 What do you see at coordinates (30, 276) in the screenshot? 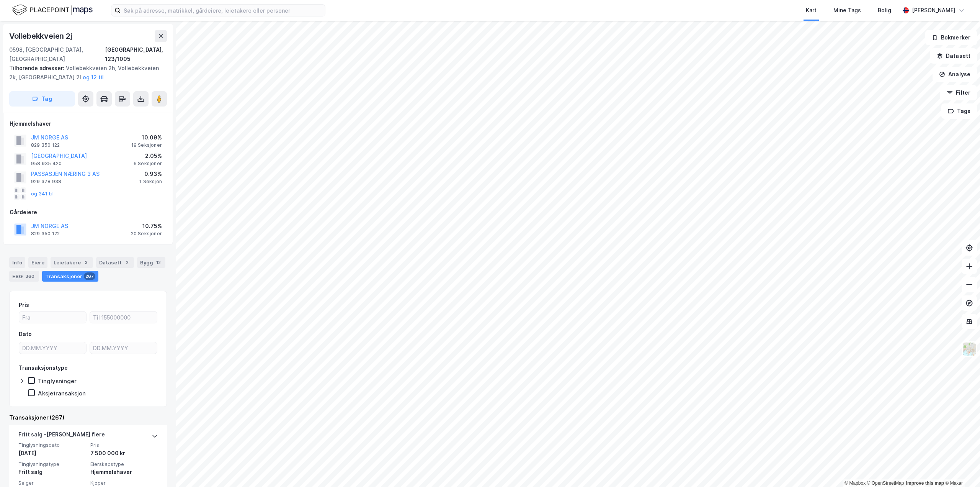
I see `div: 360` at bounding box center [30, 276].